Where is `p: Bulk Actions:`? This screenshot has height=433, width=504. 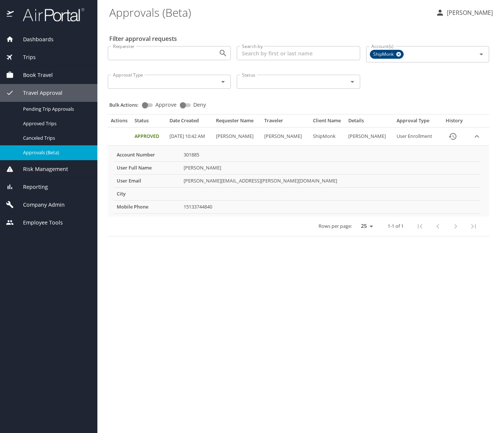 p: Bulk Actions: is located at coordinates (127, 105).